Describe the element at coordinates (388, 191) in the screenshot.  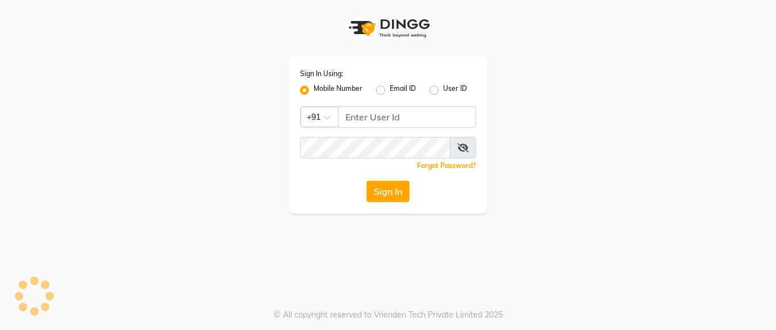
I see `button: Sign In` at that location.